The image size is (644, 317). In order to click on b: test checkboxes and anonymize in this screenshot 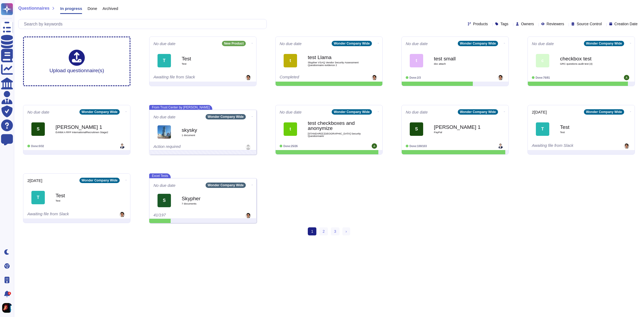, I will do `click(335, 125)`.